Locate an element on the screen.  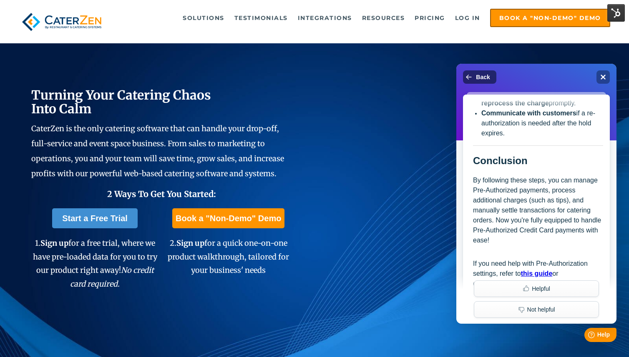
strong: Conclusion is located at coordinates (37, 66).